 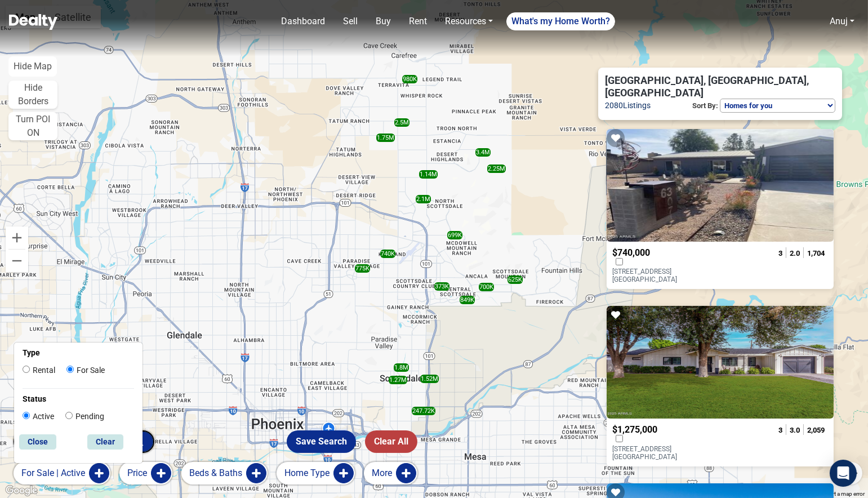 I want to click on div: 373K, so click(x=442, y=286).